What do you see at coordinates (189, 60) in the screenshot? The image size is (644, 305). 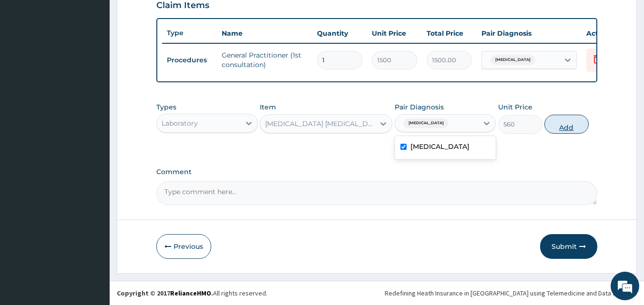 I see `td: Procedures` at bounding box center [189, 60].